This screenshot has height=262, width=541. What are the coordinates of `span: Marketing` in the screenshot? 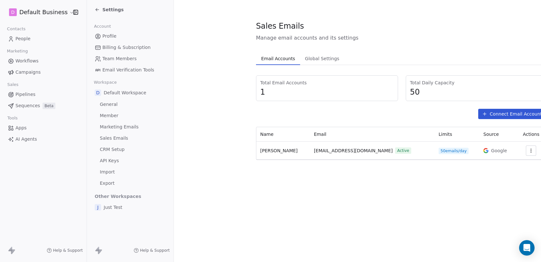 It's located at (17, 51).